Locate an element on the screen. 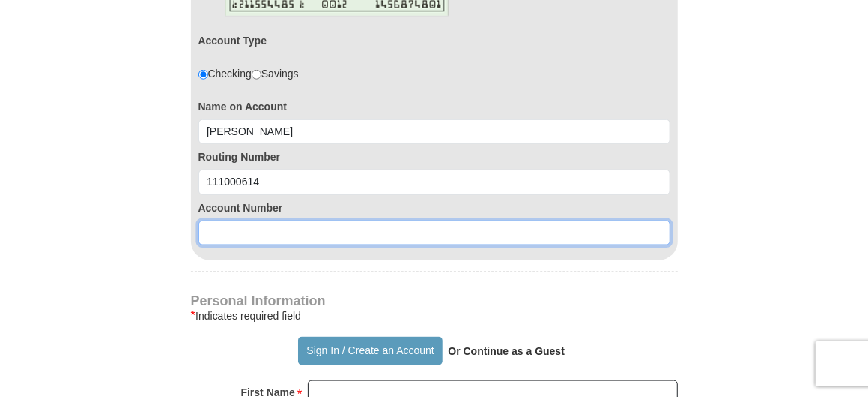 The width and height of the screenshot is (868, 397). label: Account Type is located at coordinates (233, 41).